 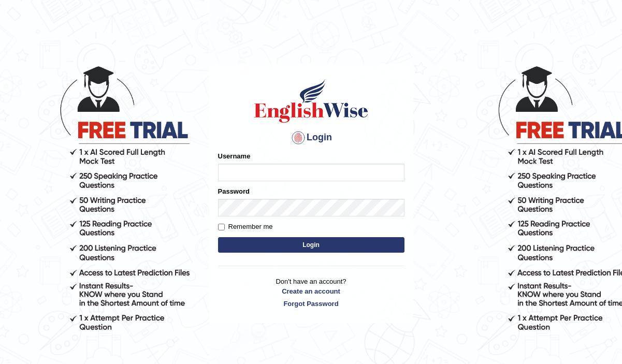 What do you see at coordinates (234, 156) in the screenshot?
I see `label: Username` at bounding box center [234, 156].